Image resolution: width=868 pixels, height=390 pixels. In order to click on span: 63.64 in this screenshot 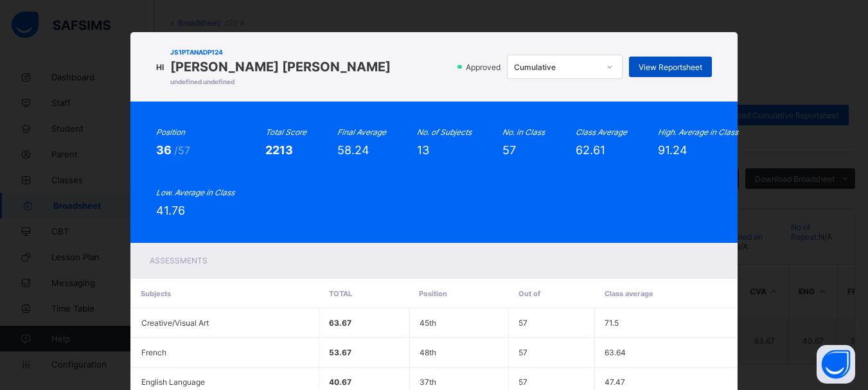, I will do `click(615, 352)`.